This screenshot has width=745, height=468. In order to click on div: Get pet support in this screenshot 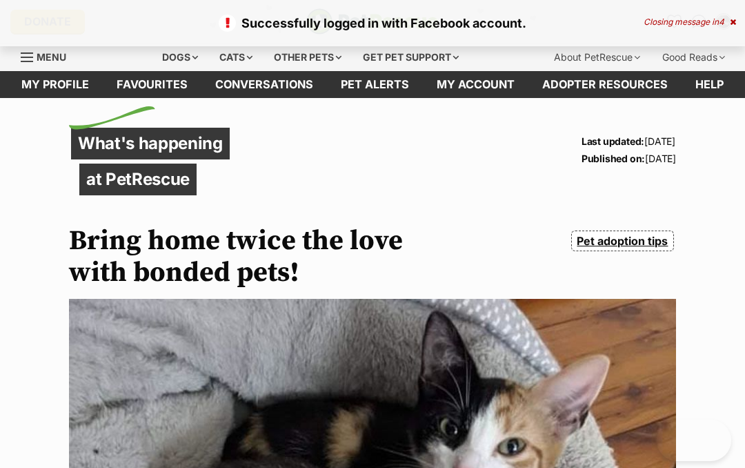, I will do `click(411, 57)`.